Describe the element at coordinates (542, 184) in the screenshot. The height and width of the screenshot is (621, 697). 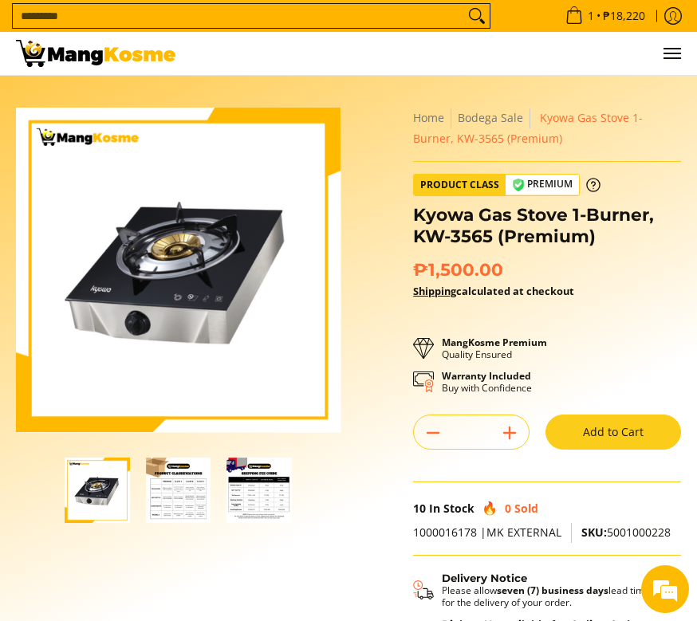
I see `span: Premium` at that location.